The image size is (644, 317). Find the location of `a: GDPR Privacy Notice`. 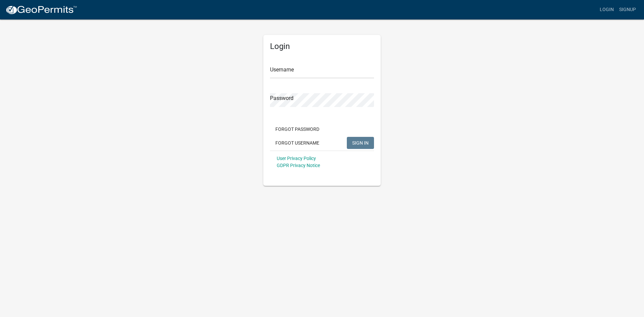

a: GDPR Privacy Notice is located at coordinates (298, 166).